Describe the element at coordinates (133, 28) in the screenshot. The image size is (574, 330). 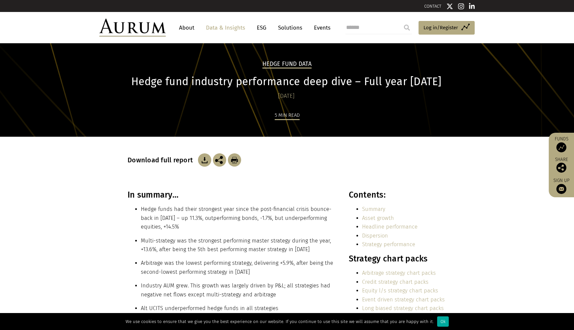
I see `img: Aurum` at that location.